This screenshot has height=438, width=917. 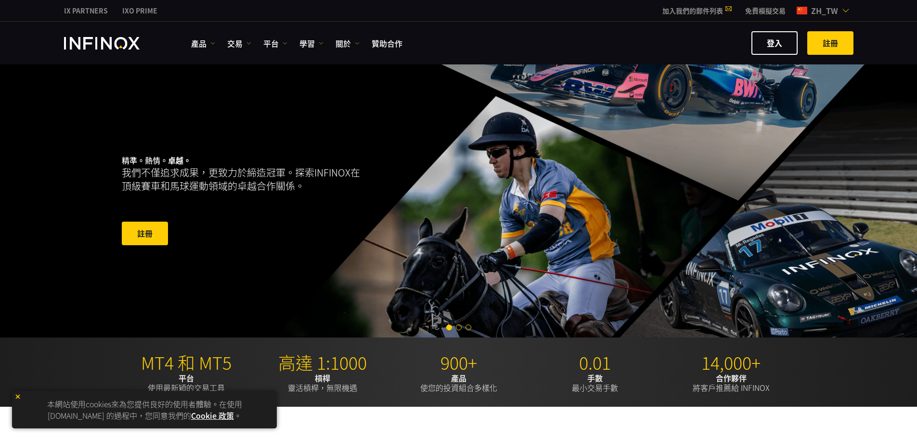 What do you see at coordinates (774, 43) in the screenshot?
I see `a: 登入` at bounding box center [774, 43].